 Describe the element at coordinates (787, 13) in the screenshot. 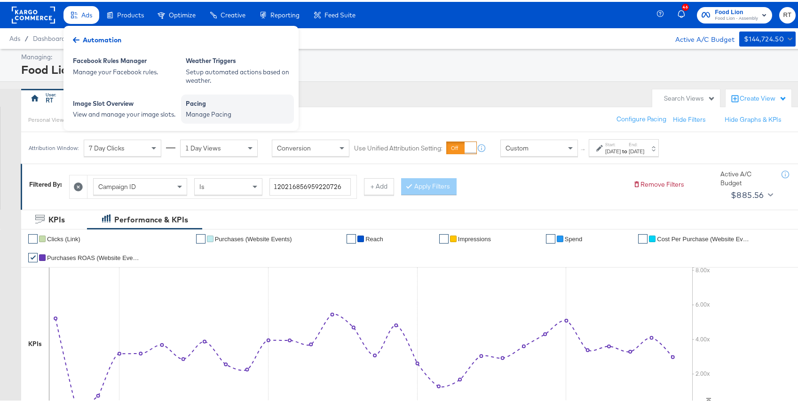

I see `span: RT` at that location.